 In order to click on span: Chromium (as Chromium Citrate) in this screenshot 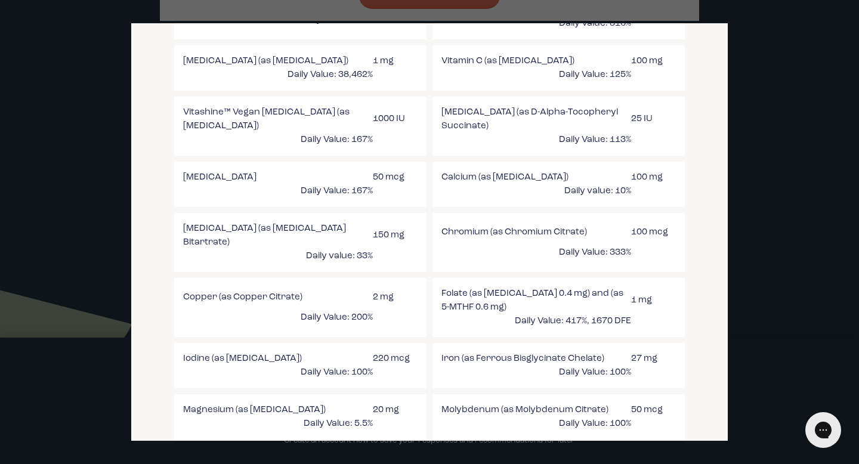, I will do `click(536, 232)`.